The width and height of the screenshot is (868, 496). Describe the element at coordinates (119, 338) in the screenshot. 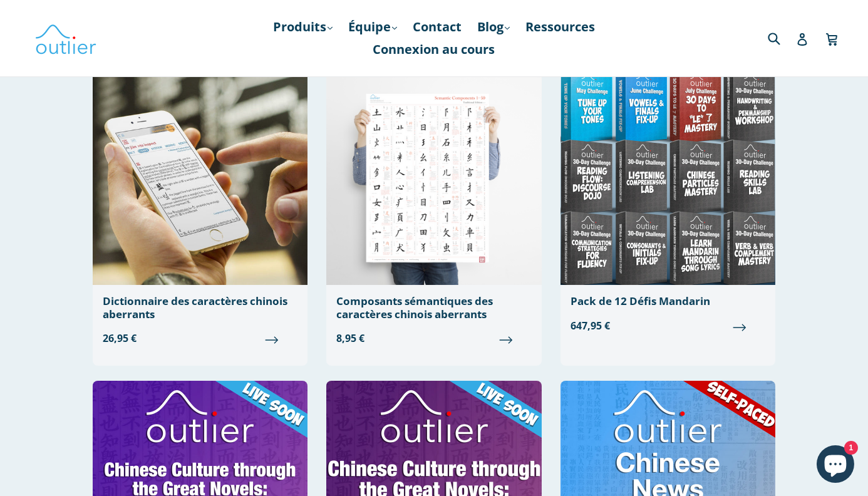

I see `font: 26,95 €` at that location.